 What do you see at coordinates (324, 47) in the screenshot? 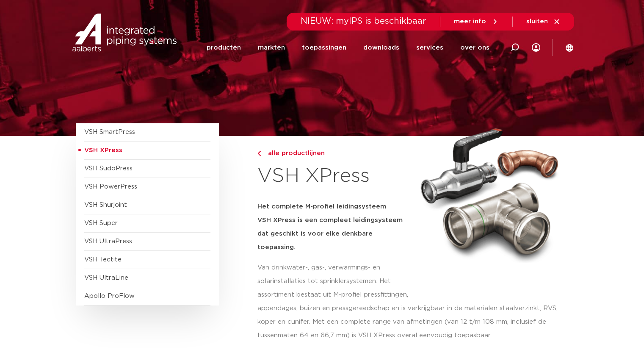
I see `a: toepassingen` at bounding box center [324, 47].